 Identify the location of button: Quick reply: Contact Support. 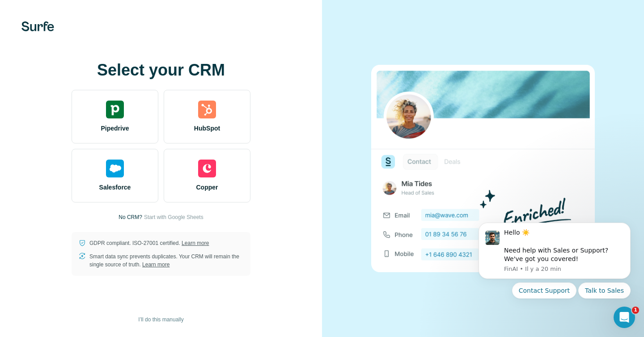
(79, 79).